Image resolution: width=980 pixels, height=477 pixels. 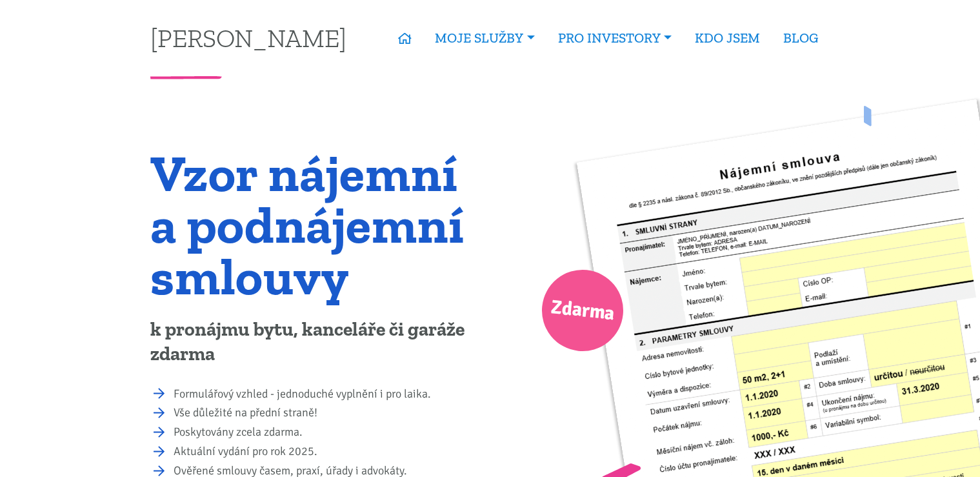 What do you see at coordinates (615, 38) in the screenshot?
I see `a: PRO INVESTORY` at bounding box center [615, 38].